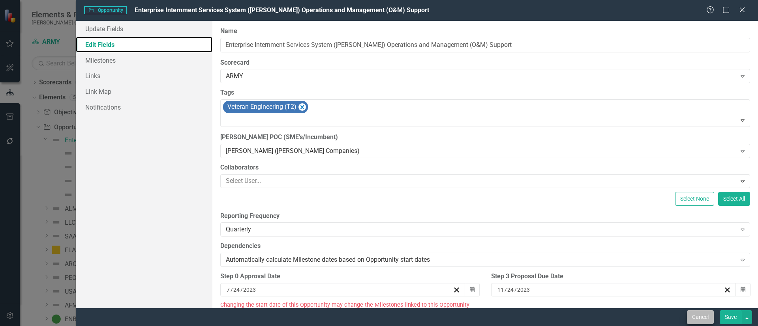 This screenshot has height=326, width=758. What do you see at coordinates (734, 199) in the screenshot?
I see `button: Select All` at bounding box center [734, 199].